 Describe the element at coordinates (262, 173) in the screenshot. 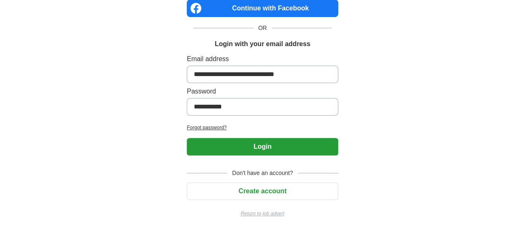

I see `span: Don't have an account?` at that location.